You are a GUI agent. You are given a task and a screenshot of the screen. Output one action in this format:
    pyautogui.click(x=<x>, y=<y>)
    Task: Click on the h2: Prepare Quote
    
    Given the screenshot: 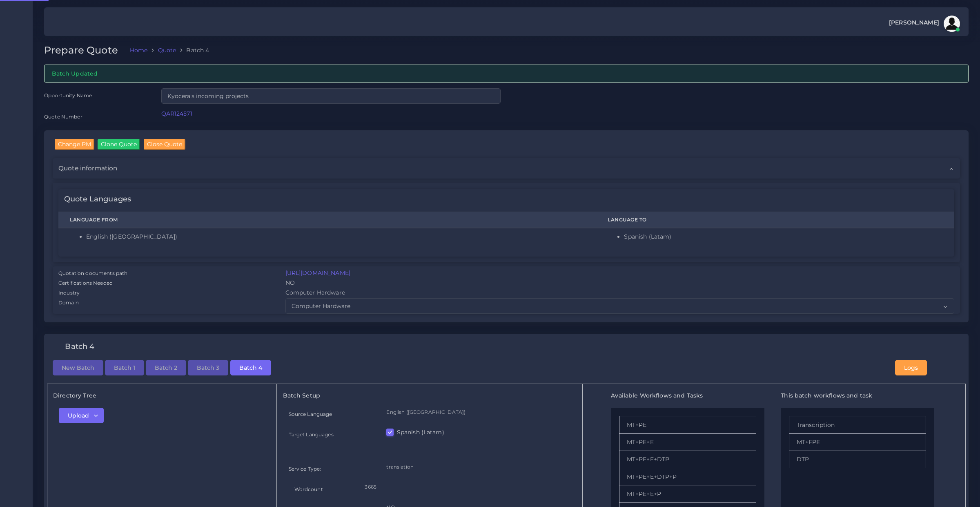 What is the action you would take?
    pyautogui.click(x=84, y=50)
    